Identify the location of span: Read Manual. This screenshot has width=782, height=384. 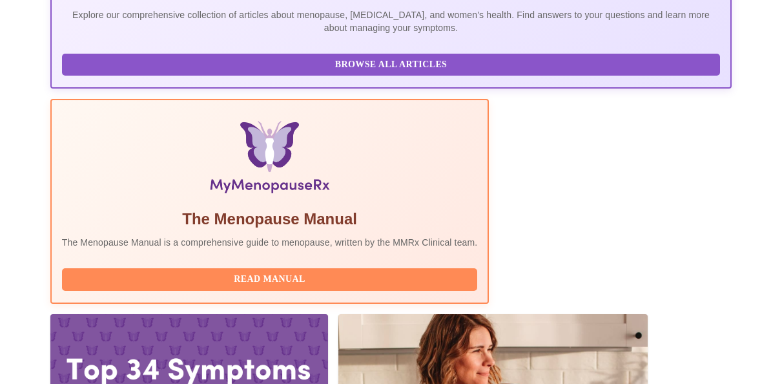
(270, 279).